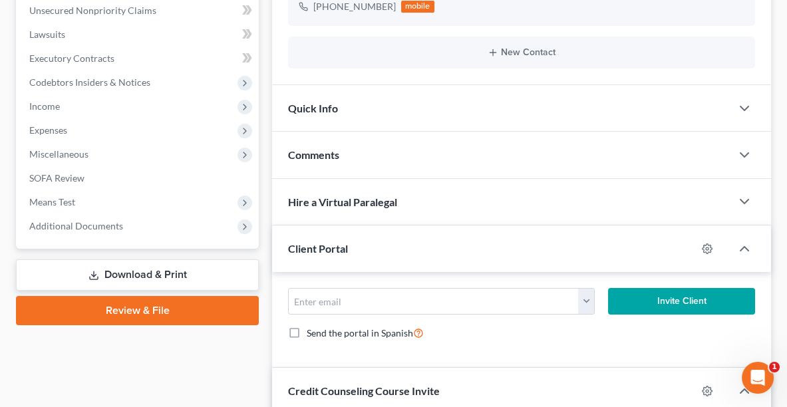 The image size is (787, 407). Describe the element at coordinates (45, 106) in the screenshot. I see `span: Income` at that location.